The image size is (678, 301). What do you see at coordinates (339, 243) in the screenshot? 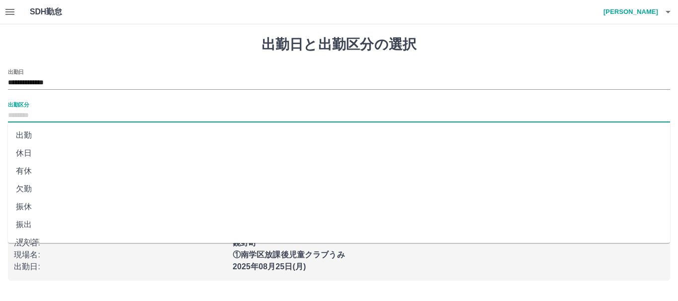
I see `li: 遅刻等` at bounding box center [339, 243].